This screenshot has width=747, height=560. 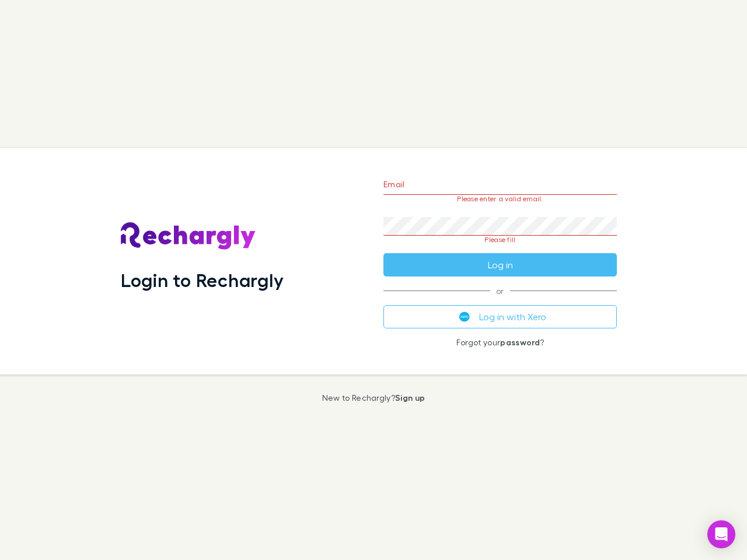 I want to click on span: or, so click(x=500, y=291).